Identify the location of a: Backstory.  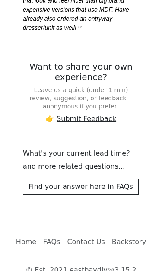
(129, 242).